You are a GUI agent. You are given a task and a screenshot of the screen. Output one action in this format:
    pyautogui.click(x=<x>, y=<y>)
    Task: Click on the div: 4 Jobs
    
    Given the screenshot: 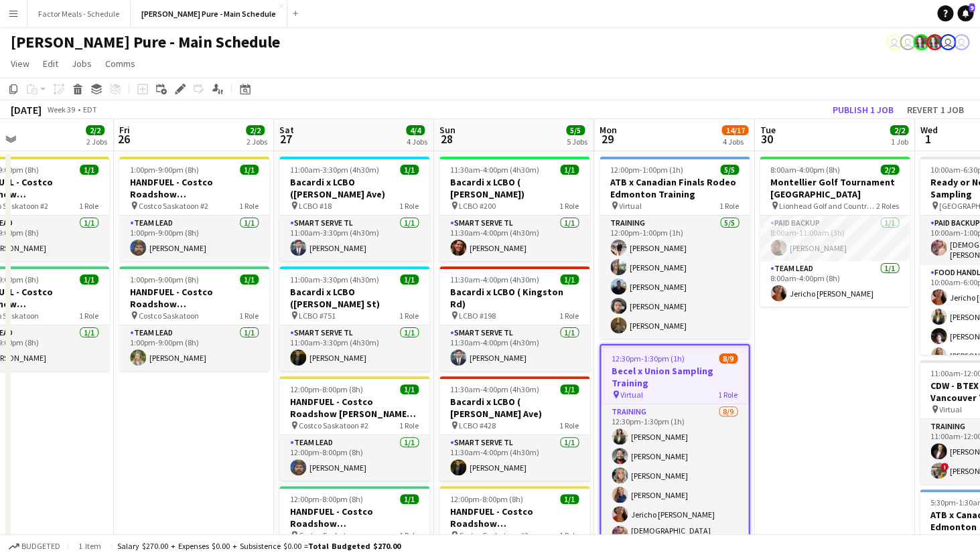 What is the action you would take?
    pyautogui.click(x=735, y=141)
    